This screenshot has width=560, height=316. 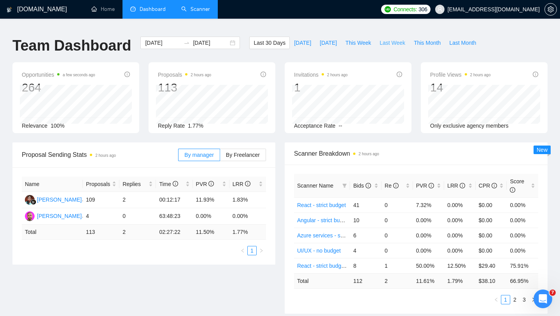 I want to click on a: React - strict budget (Roman Account), so click(x=343, y=266).